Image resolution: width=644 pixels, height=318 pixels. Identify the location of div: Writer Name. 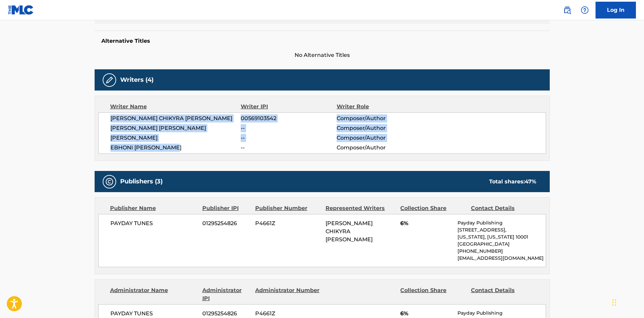
(176, 107).